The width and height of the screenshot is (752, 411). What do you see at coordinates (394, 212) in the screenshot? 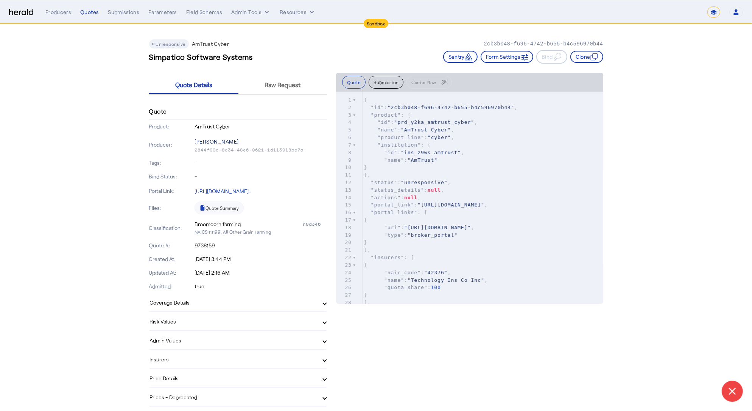
I see `span: "portal_links"` at bounding box center [394, 212].